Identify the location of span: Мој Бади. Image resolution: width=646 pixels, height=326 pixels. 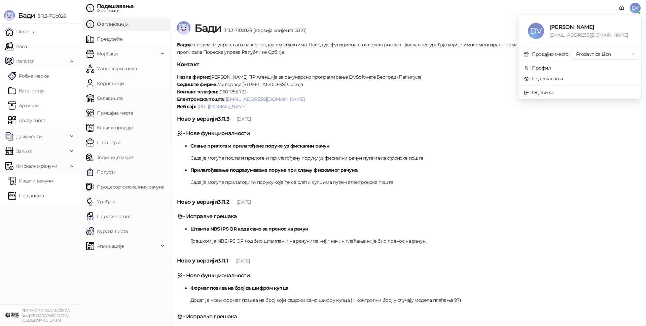
(107, 54).